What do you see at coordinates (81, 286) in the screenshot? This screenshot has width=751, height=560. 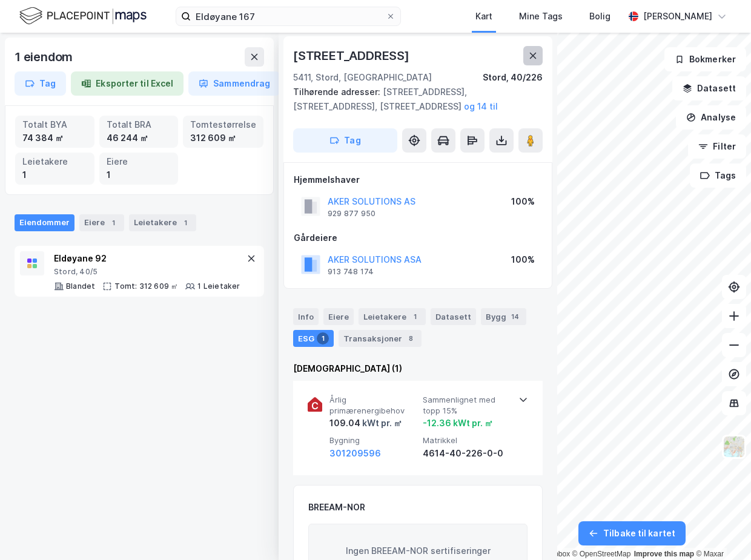 I see `div: Blandet` at bounding box center [81, 286].